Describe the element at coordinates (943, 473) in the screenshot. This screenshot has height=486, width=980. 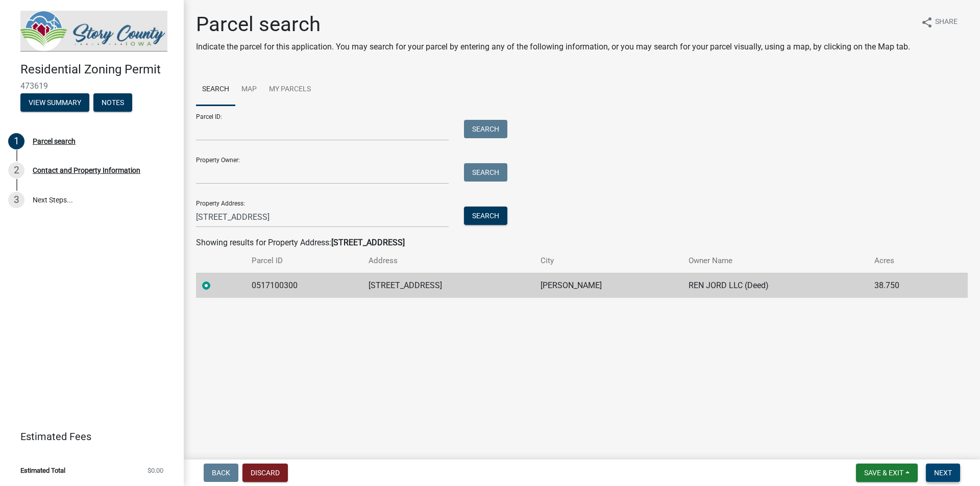
I see `button: Next` at that location.